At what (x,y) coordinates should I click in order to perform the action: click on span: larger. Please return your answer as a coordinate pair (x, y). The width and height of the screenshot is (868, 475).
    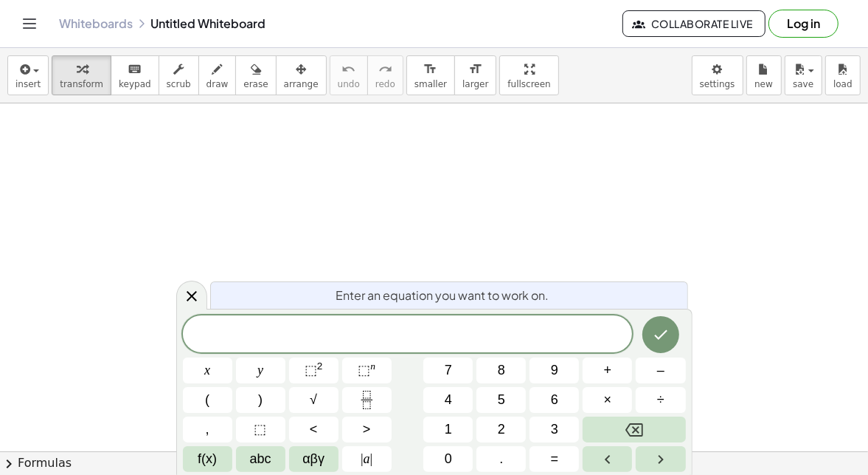
    Looking at the image, I should click on (475, 84).